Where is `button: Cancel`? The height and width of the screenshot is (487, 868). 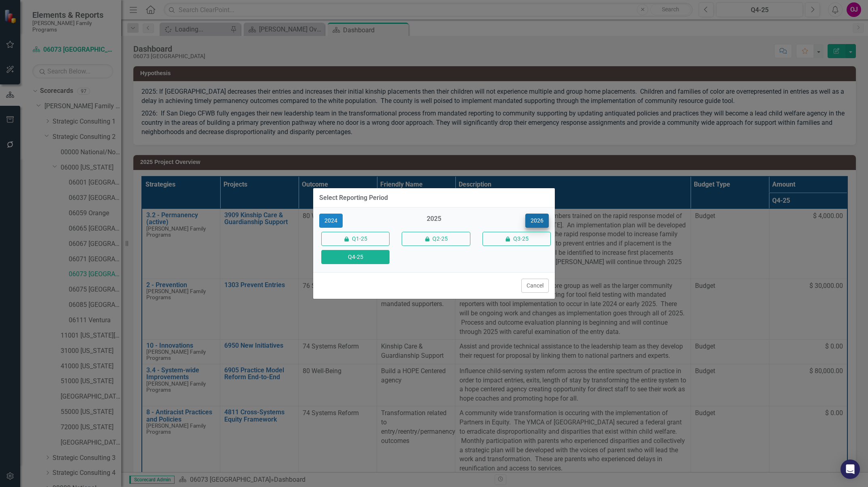 button: Cancel is located at coordinates (535, 286).